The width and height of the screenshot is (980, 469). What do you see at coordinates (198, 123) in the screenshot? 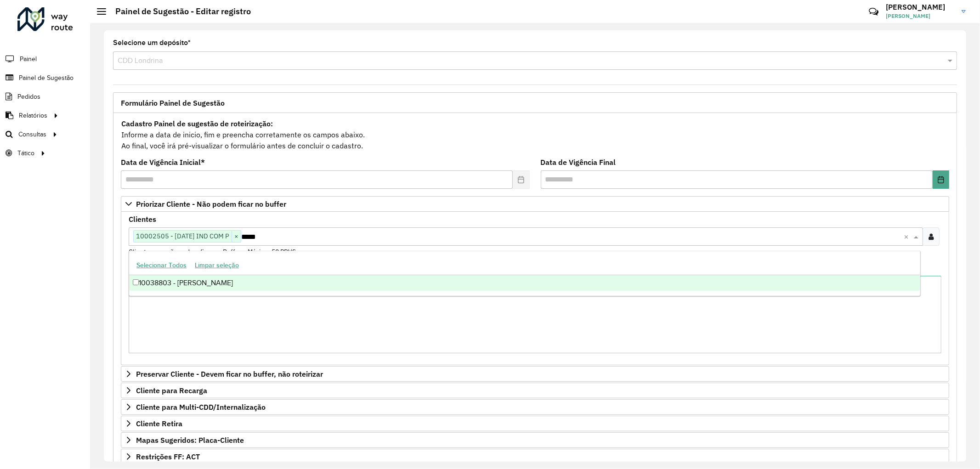
I see `strong: Cadastro Painel de sugestão de roteirização:` at bounding box center [198, 123].